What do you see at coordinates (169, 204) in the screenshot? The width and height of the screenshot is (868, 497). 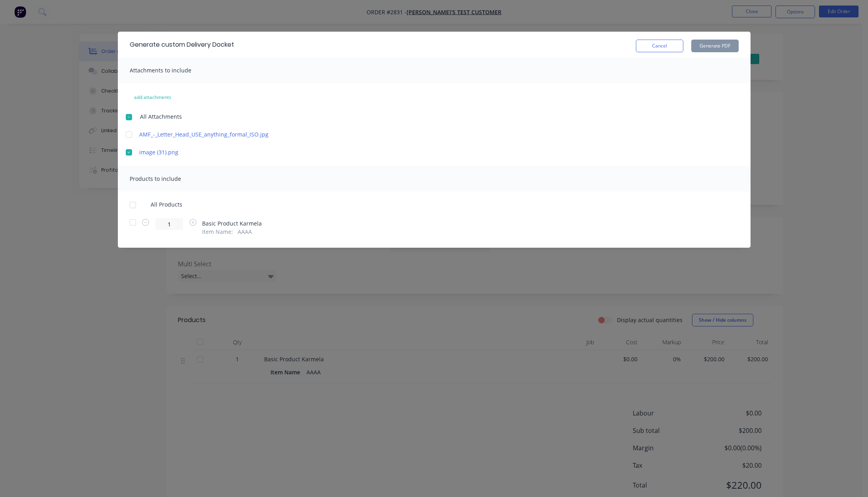 I see `span: All Products` at bounding box center [169, 204].